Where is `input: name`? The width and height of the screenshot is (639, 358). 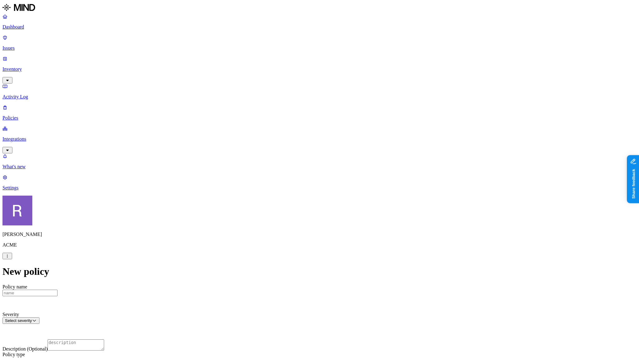
input: name is located at coordinates (30, 293).